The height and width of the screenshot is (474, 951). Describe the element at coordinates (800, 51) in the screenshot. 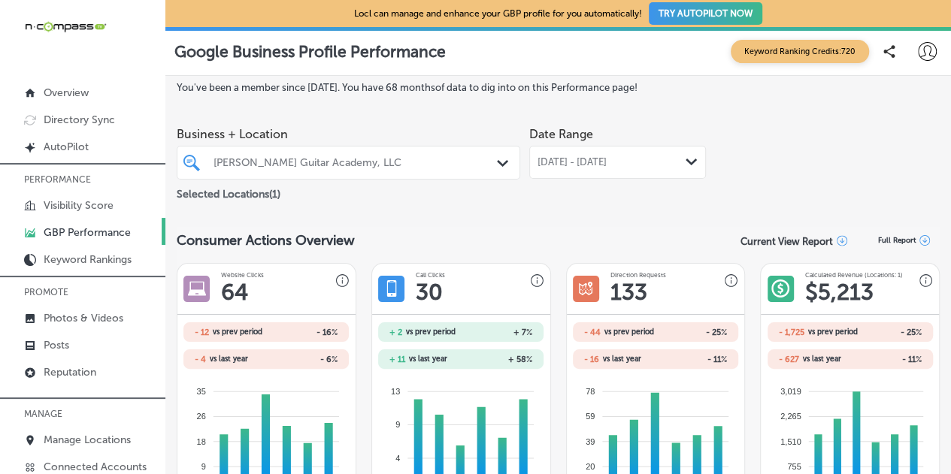

I see `span: Keyword Ranking Credits: 720` at that location.